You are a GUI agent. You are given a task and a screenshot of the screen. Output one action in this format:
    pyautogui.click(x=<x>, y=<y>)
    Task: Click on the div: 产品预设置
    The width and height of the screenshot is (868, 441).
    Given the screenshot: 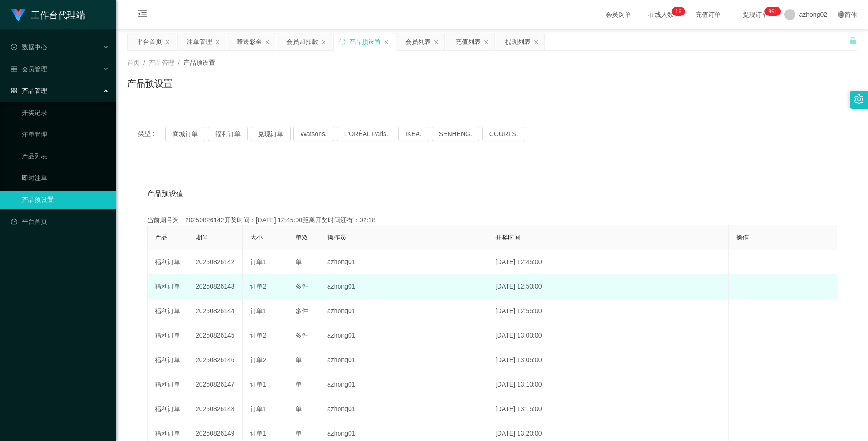 What is the action you would take?
    pyautogui.click(x=365, y=42)
    